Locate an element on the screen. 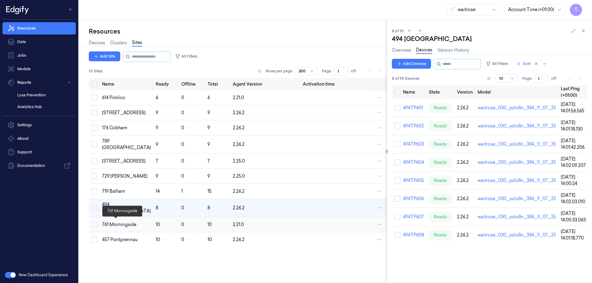 The width and height of the screenshot is (592, 283). a: Resources is located at coordinates (39, 28).